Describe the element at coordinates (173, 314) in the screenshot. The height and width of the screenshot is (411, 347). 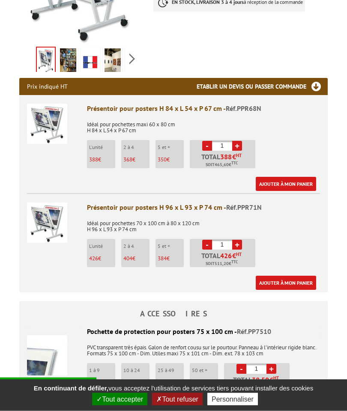
I see `h4: ACCESSOIRES` at that location.